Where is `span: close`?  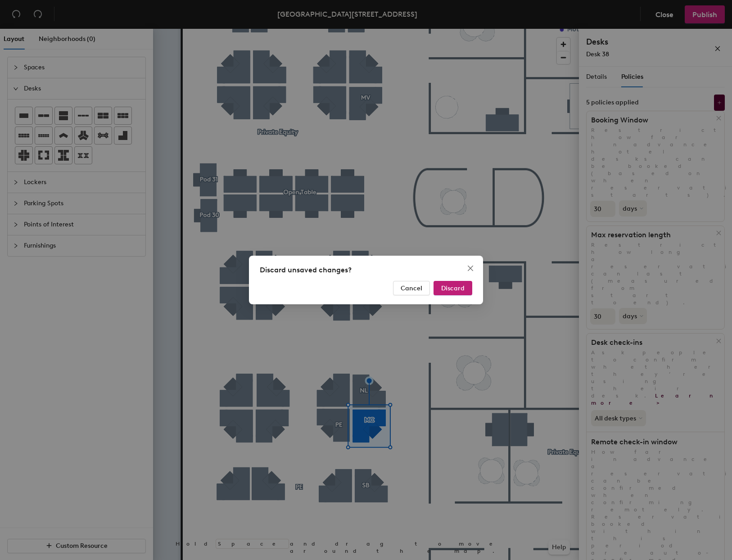
span: close is located at coordinates (470, 268).